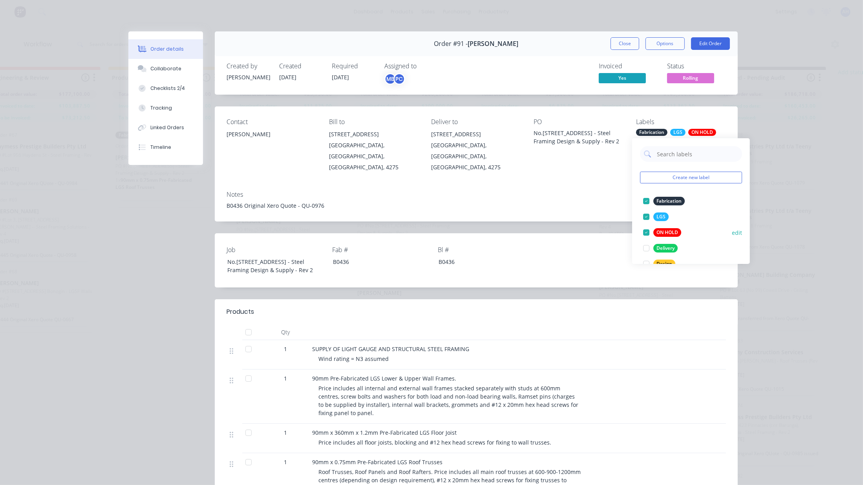 This screenshot has width=863, height=485. What do you see at coordinates (434, 442) in the screenshot?
I see `span: Price includes all floor joists, blocking and #12 hex head screws for fixing to wall trusses.` at bounding box center [434, 442].